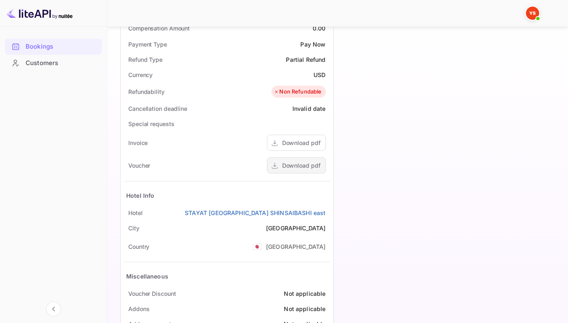 The image size is (568, 323). I want to click on div: Payment Type, so click(148, 44).